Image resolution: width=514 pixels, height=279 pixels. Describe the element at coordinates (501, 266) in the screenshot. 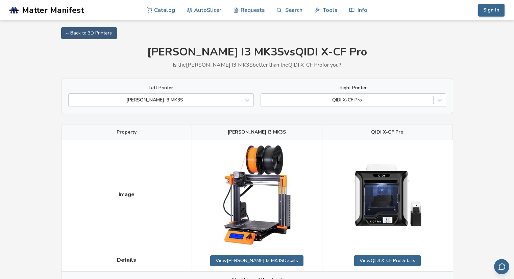

I see `button: Send feedback via email` at that location.